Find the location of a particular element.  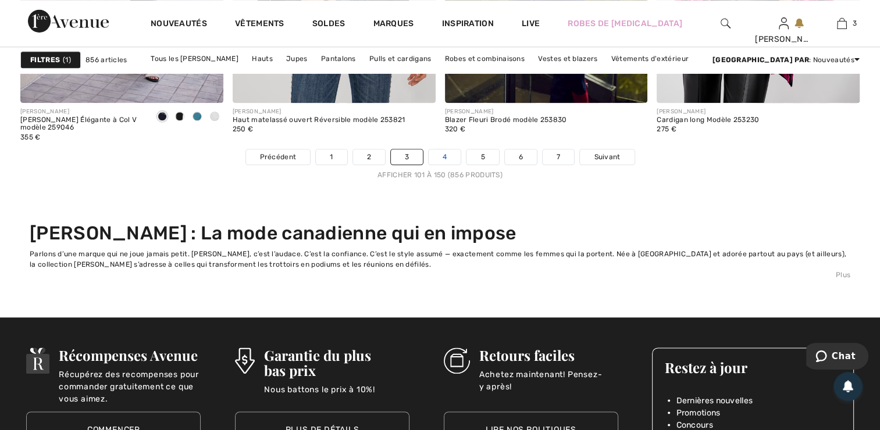

a: Robes et combinaisons is located at coordinates (484, 59).